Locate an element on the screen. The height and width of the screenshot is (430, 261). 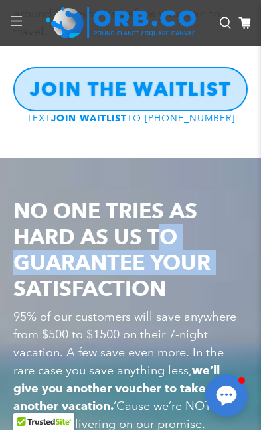
button: Open chat window is located at coordinates (226, 396).